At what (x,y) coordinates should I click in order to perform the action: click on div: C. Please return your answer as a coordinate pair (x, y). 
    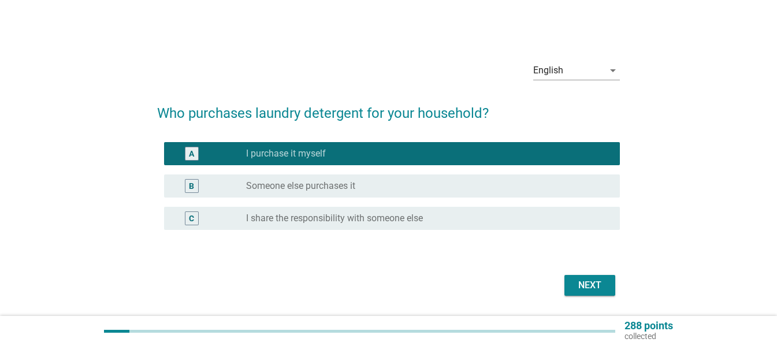
    Looking at the image, I should click on (191, 218).